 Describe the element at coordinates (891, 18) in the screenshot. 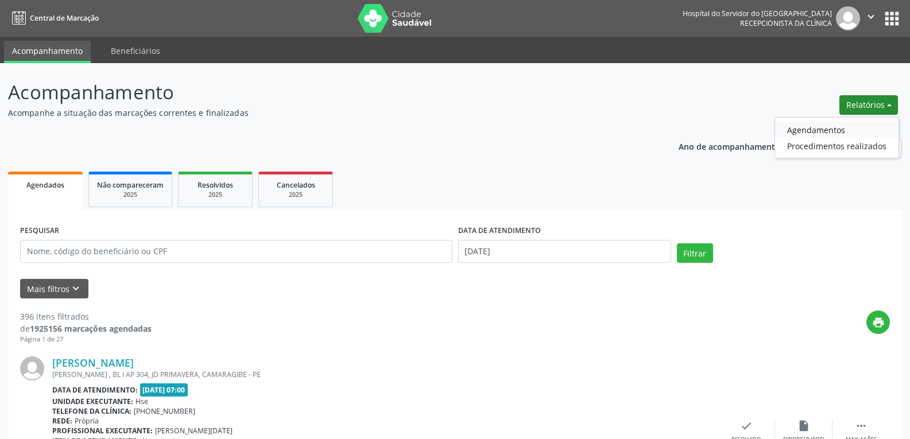

I see `button: apps` at that location.